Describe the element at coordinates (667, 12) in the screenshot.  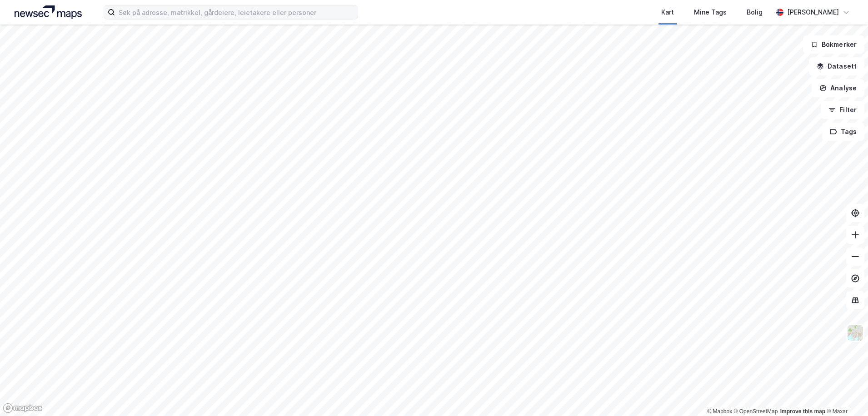
I see `div: Kart` at that location.